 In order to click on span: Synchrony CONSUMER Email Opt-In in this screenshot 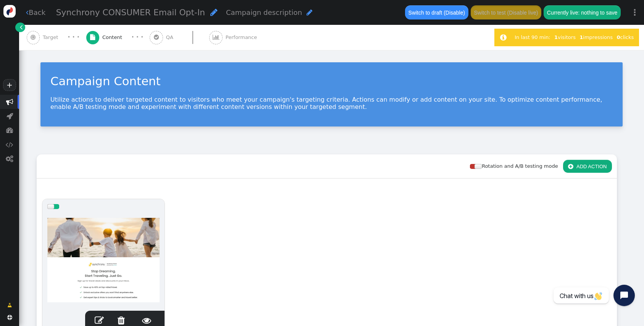, I will do `click(131, 12)`.